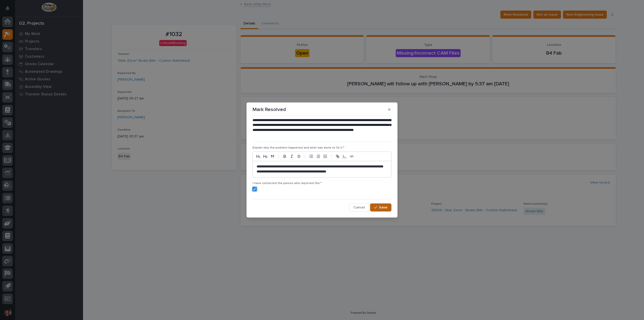 This screenshot has width=644, height=320. What do you see at coordinates (381, 208) in the screenshot?
I see `button: Save` at bounding box center [381, 208].